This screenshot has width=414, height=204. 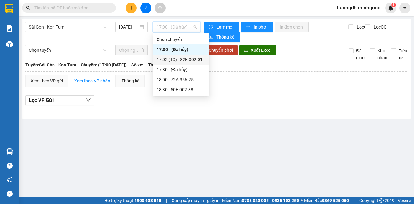 What do you see at coordinates (176, 27) in the screenshot?
I see `span: 17:00 - (Đã hủy)` at bounding box center [176, 27].